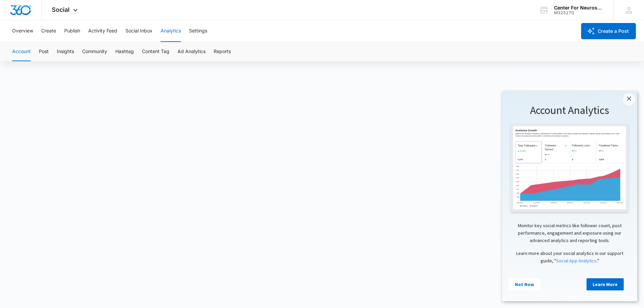  I want to click on span: Social, so click(61, 10).